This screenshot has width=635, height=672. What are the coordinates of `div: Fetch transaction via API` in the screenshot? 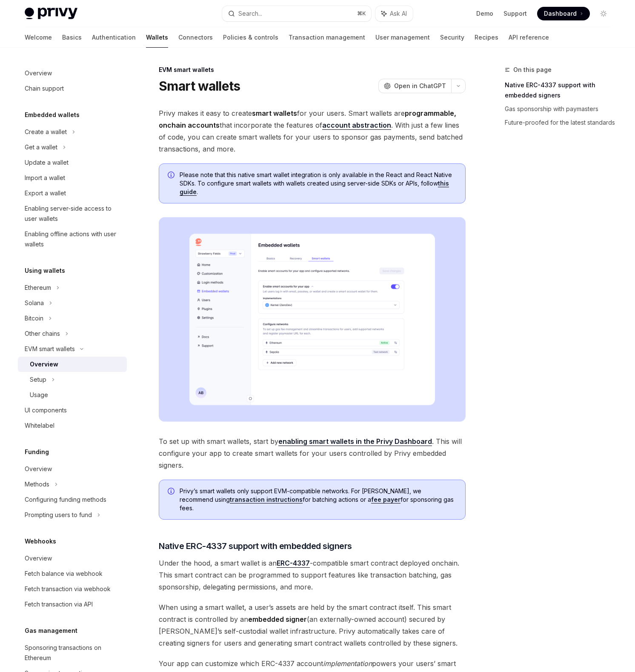 It's located at (58, 604).